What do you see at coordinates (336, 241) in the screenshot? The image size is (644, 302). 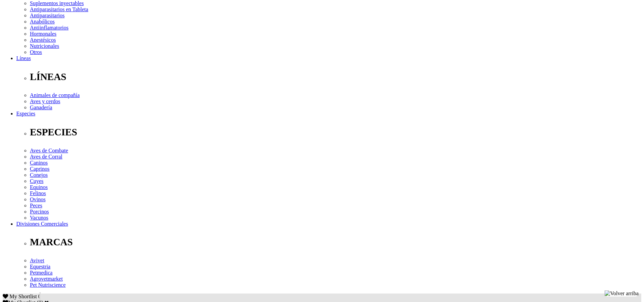 I see `p: MARCAS` at bounding box center [336, 241].